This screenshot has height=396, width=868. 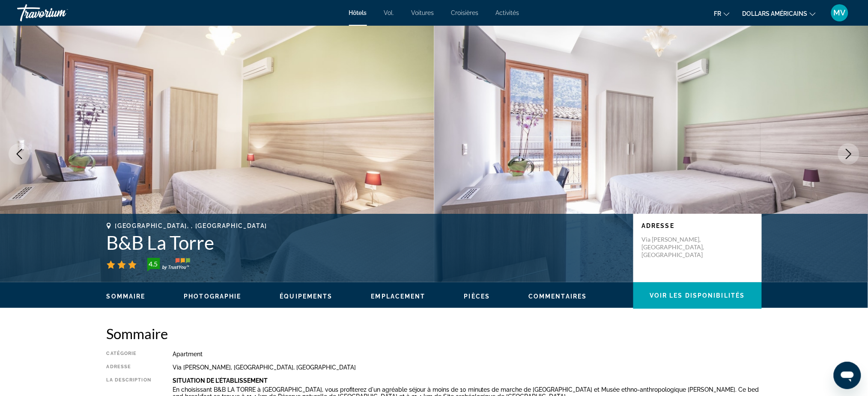 What do you see at coordinates (358, 13) in the screenshot?
I see `font: Hôtels` at bounding box center [358, 13].